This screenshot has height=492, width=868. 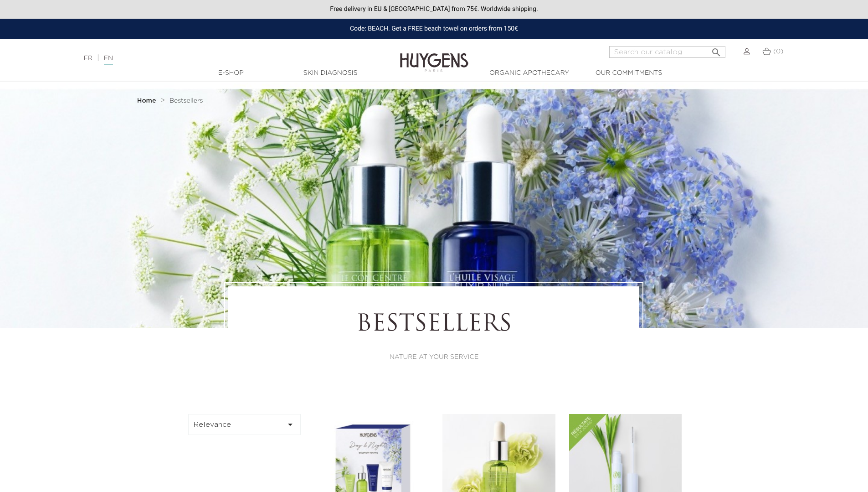 I want to click on a: EN, so click(x=108, y=60).